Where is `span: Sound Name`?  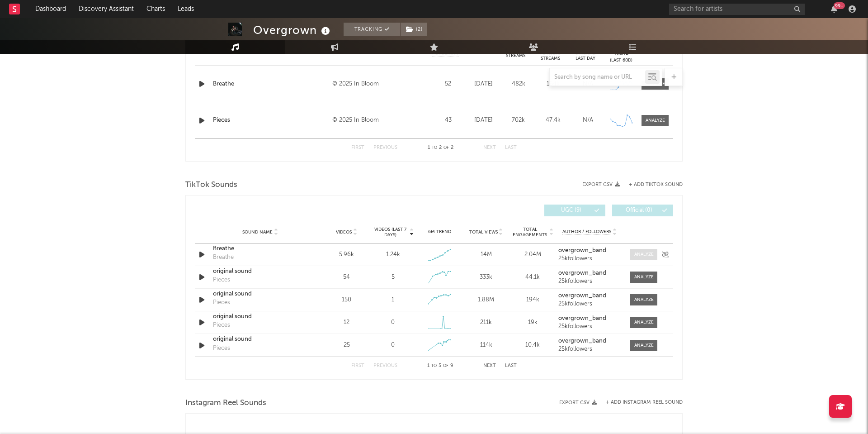
span: Sound Name is located at coordinates (257, 232).